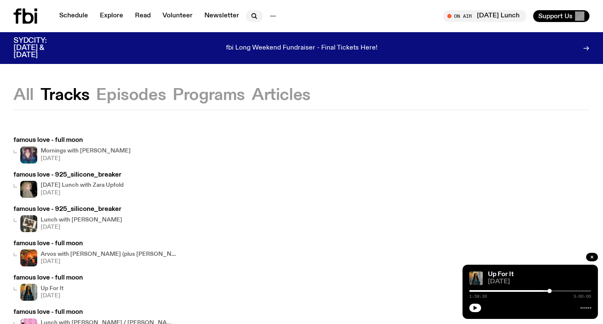  What do you see at coordinates (52, 288) in the screenshot?
I see `h4: Up For It` at bounding box center [52, 288].